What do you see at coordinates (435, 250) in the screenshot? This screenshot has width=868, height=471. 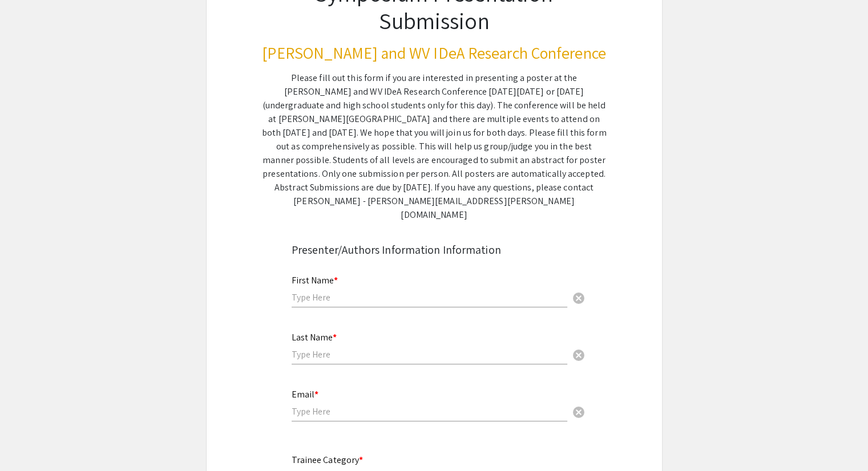 I see `div: Presenter/Authors Information Information` at bounding box center [435, 250].